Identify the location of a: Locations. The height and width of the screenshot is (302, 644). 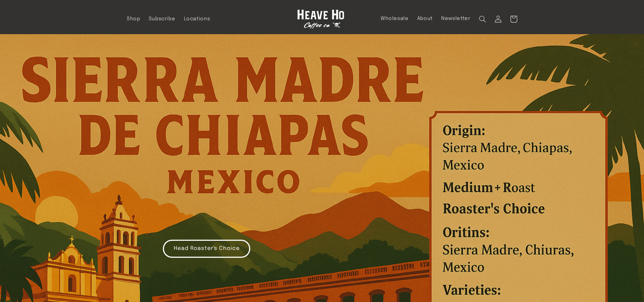
(197, 19).